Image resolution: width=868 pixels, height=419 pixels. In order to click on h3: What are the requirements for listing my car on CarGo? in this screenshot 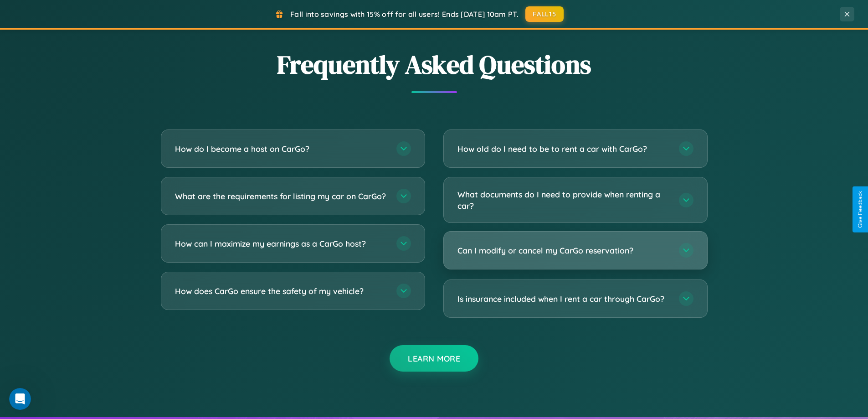, I will do `click(281, 196)`.